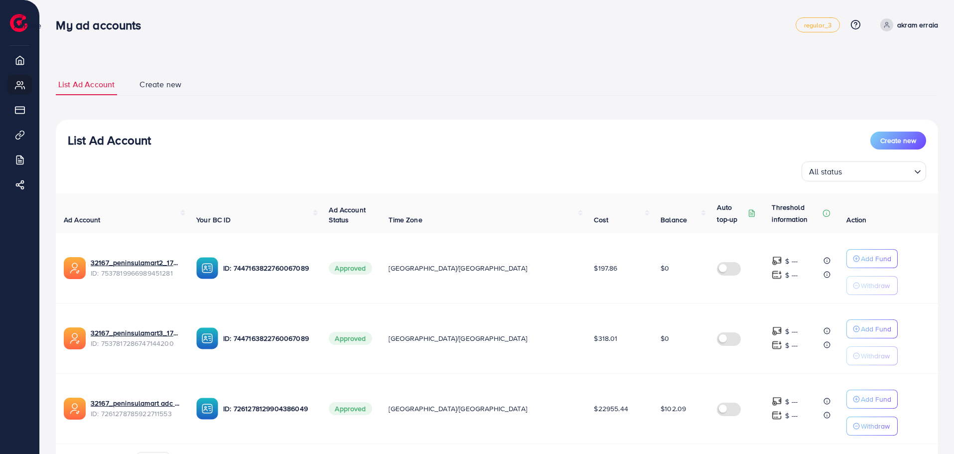 Image resolution: width=954 pixels, height=454 pixels. What do you see at coordinates (673, 220) in the screenshot?
I see `span: Balance` at bounding box center [673, 220].